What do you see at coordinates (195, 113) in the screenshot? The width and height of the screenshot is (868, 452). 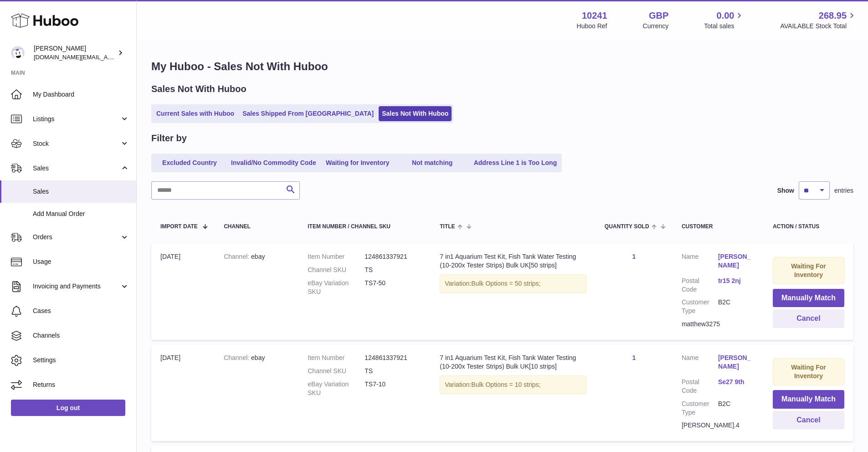 I see `a: Current Sales with Huboo` at bounding box center [195, 113].